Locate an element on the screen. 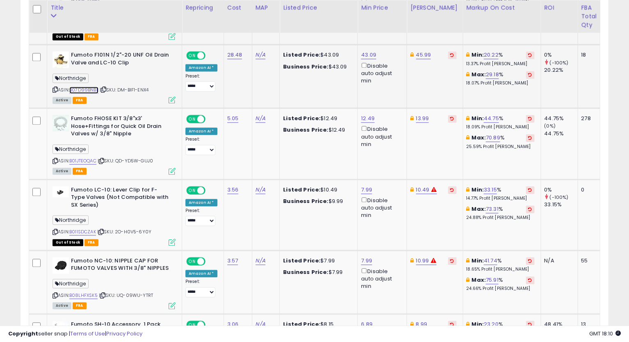 This screenshot has width=629, height=342. div: MAP is located at coordinates (266, 7).